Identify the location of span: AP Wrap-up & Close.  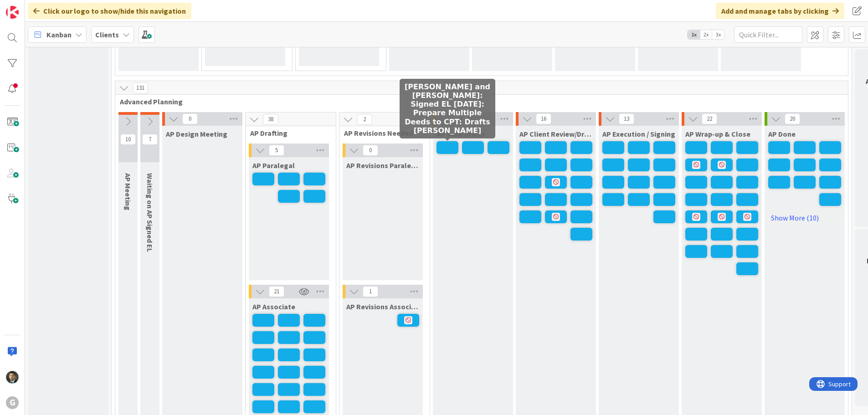
(718, 134).